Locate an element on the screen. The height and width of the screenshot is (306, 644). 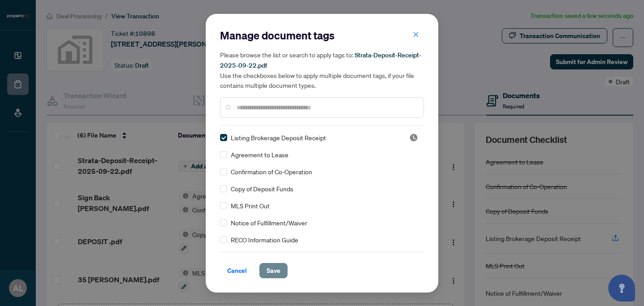
span: Cancel is located at coordinates (237, 271).